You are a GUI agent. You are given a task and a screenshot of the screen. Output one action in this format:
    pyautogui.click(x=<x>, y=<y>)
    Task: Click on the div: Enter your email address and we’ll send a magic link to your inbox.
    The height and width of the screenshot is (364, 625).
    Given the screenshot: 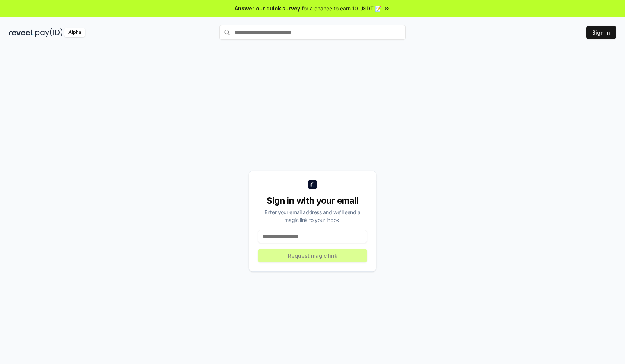 What is the action you would take?
    pyautogui.click(x=312, y=216)
    